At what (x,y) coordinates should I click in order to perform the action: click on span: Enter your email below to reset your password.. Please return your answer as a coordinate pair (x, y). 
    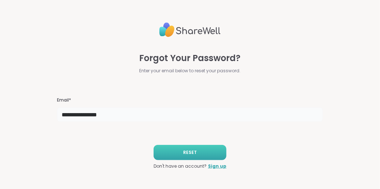
    Looking at the image, I should click on (190, 71).